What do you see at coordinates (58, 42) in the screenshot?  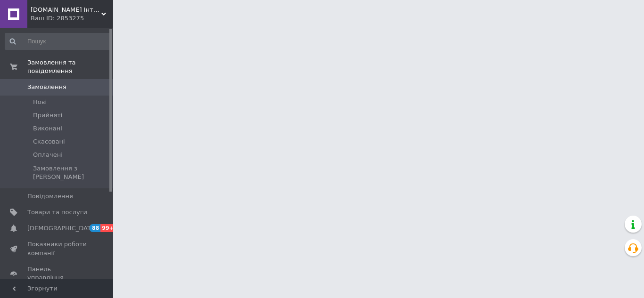 I see `input: Пошук` at bounding box center [58, 42].